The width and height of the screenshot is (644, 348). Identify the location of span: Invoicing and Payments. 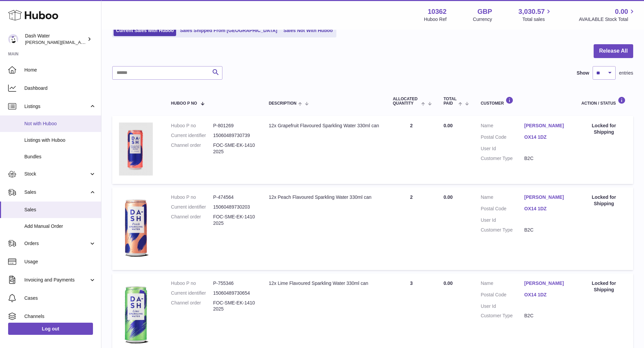
(57, 280).